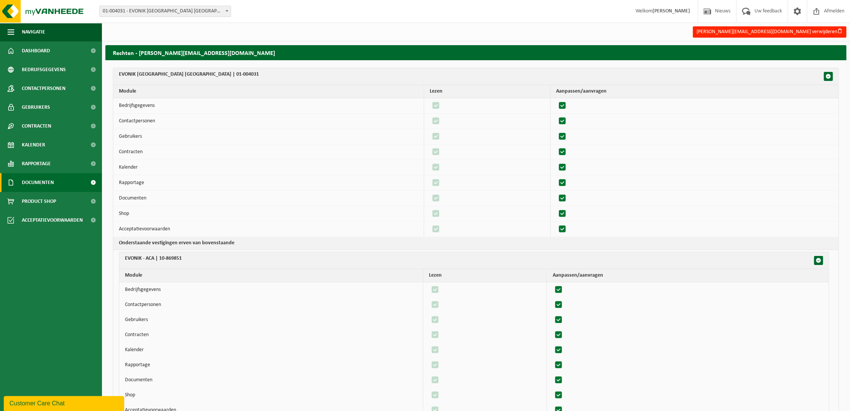 The width and height of the screenshot is (850, 411). What do you see at coordinates (33, 145) in the screenshot?
I see `span: Kalender` at bounding box center [33, 145].